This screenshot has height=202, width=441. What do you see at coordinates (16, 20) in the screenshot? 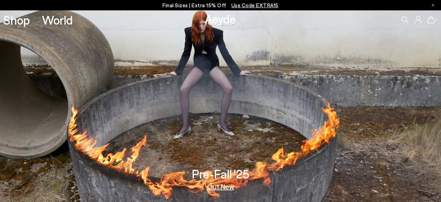
I see `a: Shop` at bounding box center [16, 20].